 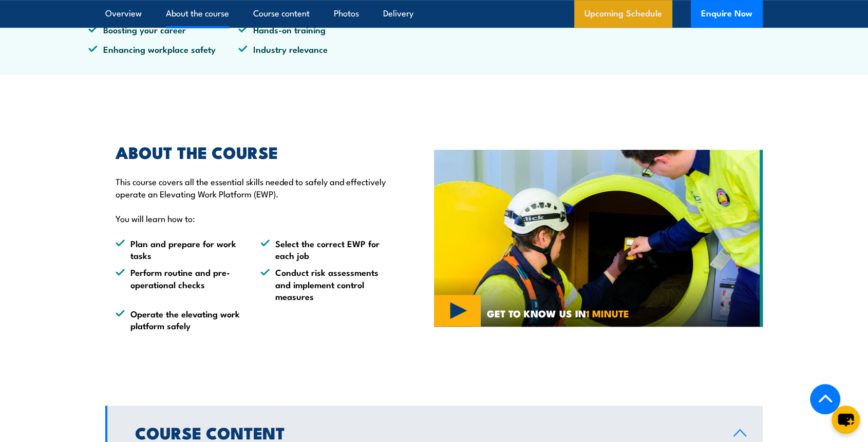 What do you see at coordinates (251, 187) in the screenshot?
I see `p: This course covers all the essential skills needed to safely and effectively operate an Elevating...` at bounding box center [251, 187].